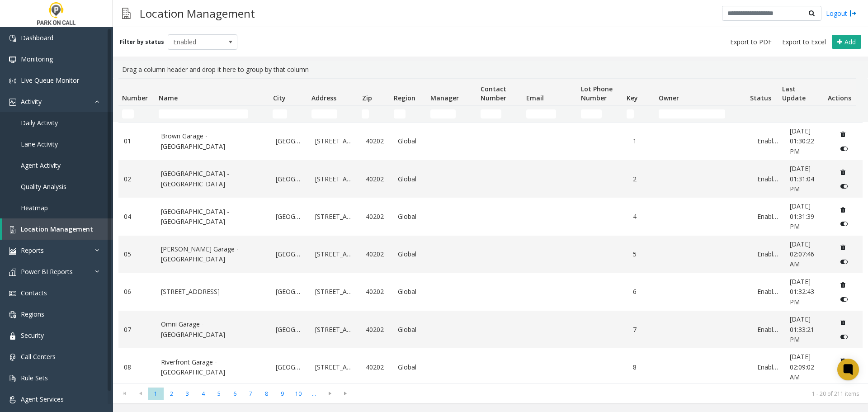  I want to click on span: Name, so click(168, 98).